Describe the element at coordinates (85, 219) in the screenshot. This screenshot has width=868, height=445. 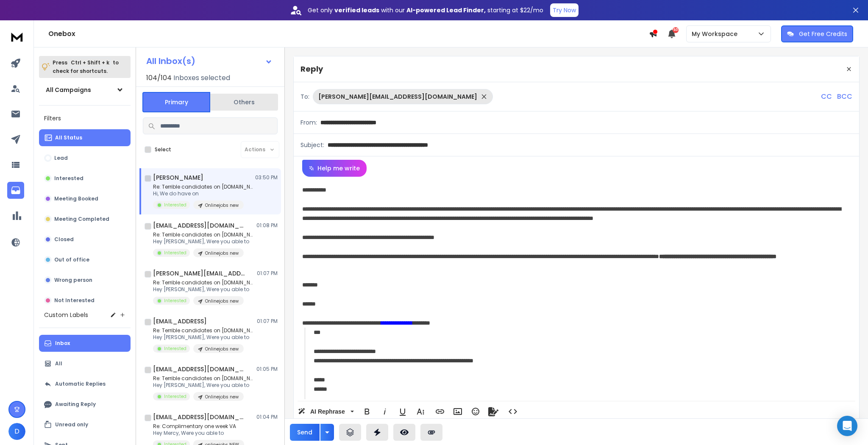
I see `button: Meeting Completed` at that location.